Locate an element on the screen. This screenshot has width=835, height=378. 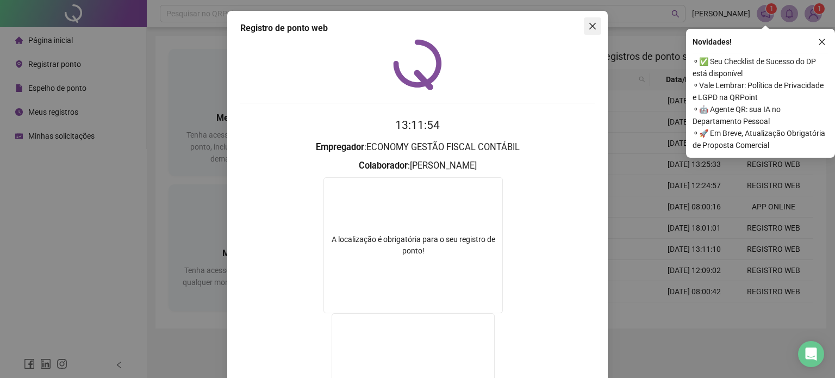
div: Registro de ponto web is located at coordinates (418, 28).